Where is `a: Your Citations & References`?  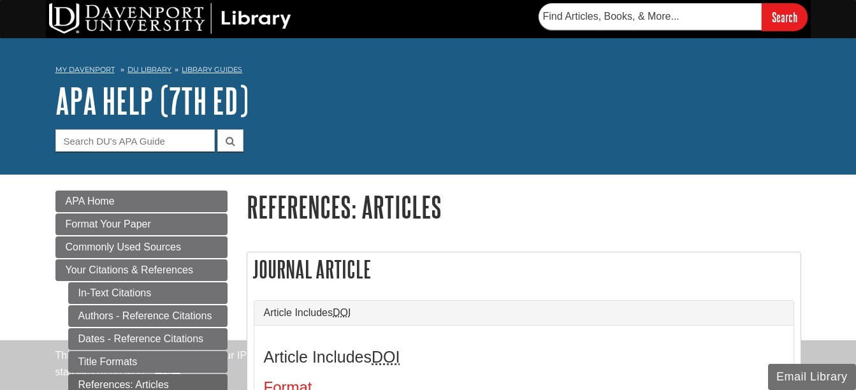
a: Your Citations & References is located at coordinates (142, 270).